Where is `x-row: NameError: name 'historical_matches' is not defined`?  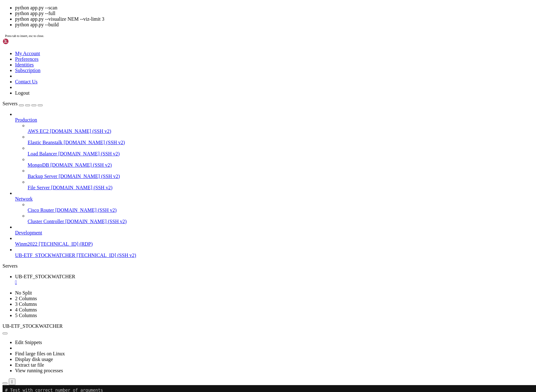 x-row: NameError: name 'historical_matches' is not defined is located at coordinates (228, 229).